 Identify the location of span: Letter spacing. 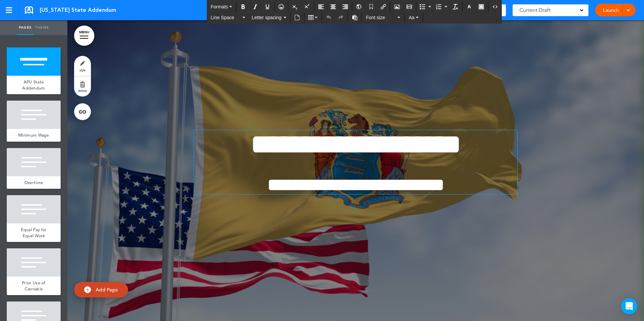
(267, 17).